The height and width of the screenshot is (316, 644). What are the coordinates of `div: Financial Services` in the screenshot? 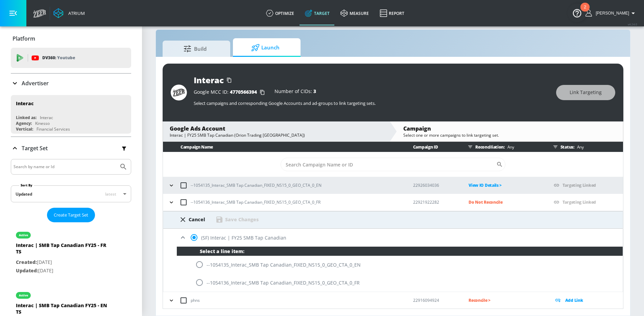 It's located at (53, 129).